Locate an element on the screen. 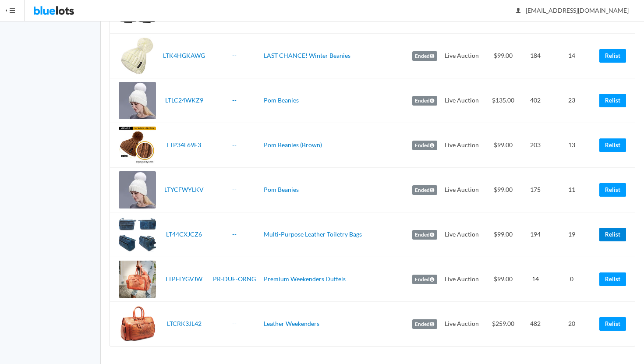  a: LTYCFWYLKV is located at coordinates (184, 189).